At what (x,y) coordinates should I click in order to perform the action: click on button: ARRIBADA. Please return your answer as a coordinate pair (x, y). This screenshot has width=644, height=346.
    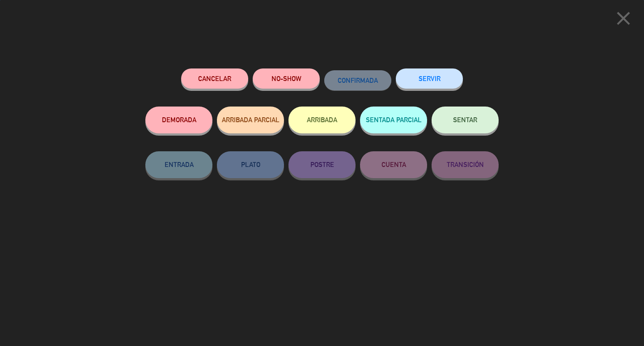
    Looking at the image, I should click on (322, 120).